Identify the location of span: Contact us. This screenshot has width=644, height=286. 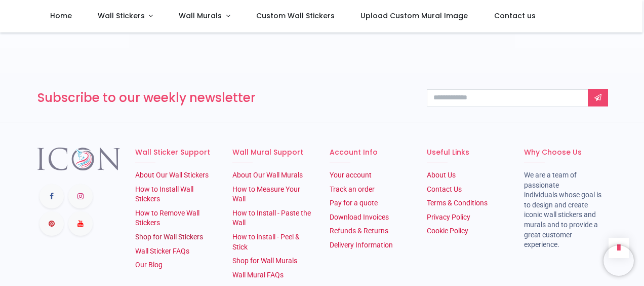
(515, 16).